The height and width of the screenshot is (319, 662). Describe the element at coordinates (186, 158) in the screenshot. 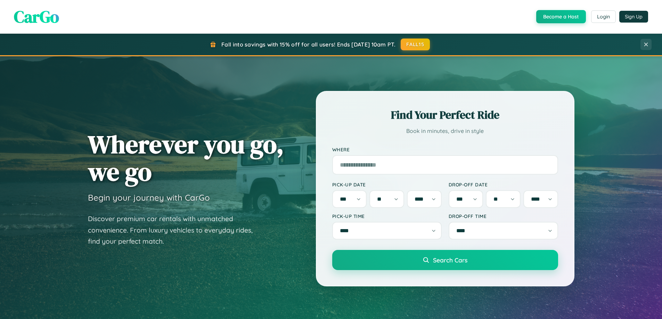

I see `h1: Wherever you go, we go` at that location.